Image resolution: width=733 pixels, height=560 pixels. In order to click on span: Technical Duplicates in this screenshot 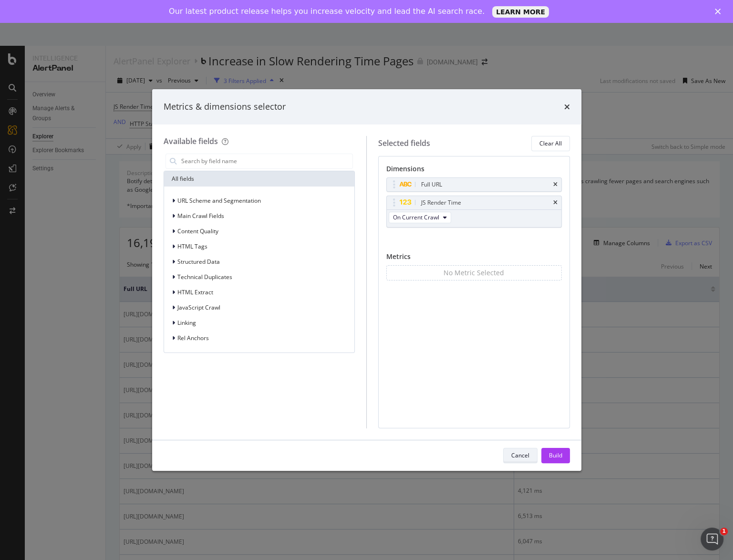, I will do `click(205, 276)`.